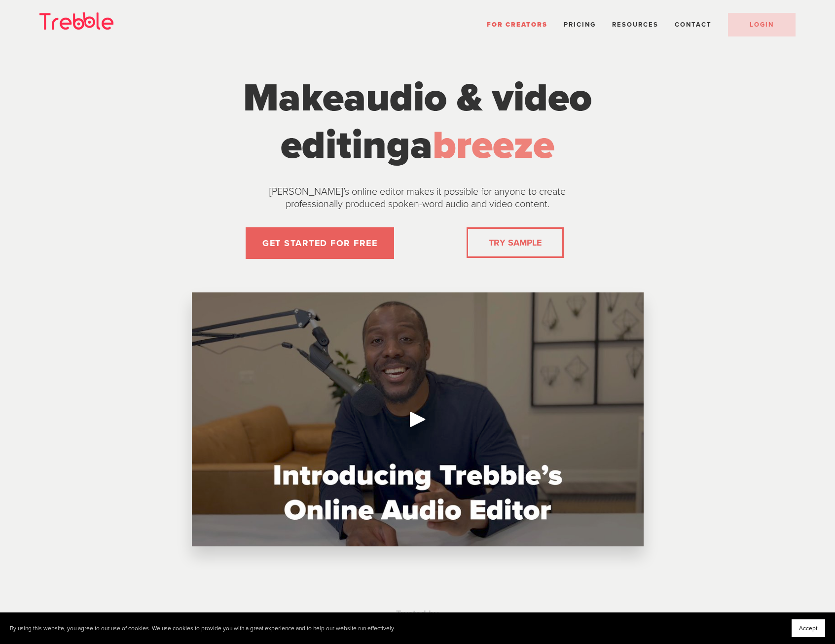  Describe the element at coordinates (516, 242) in the screenshot. I see `a: TRY SAMPLE` at that location.